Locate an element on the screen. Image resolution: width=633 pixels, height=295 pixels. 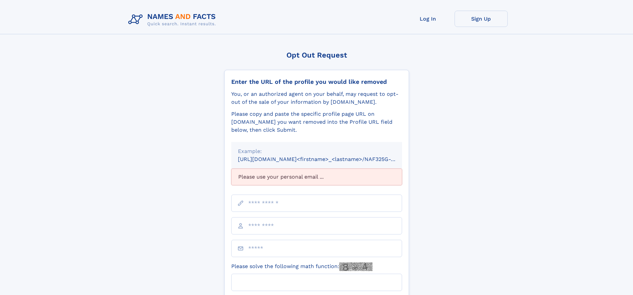
div: You, or an authorized agent on your behalf, may request to opt-out of the sale of your informatio... is located at coordinates (317, 98).